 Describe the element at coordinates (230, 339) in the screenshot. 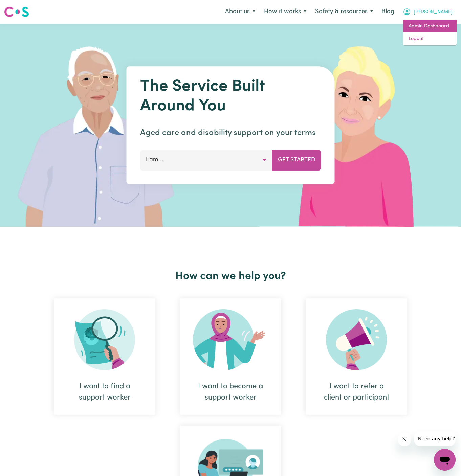

I see `img: Become Worker` at that location.